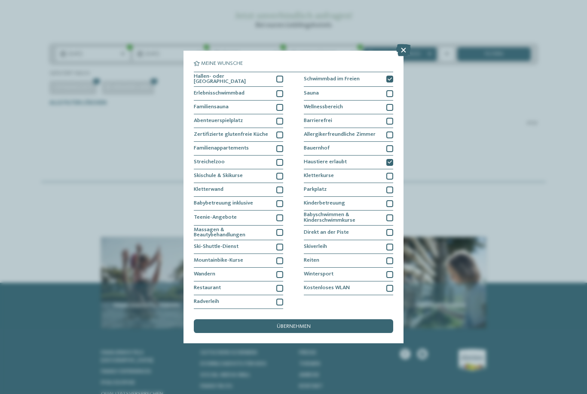 The width and height of the screenshot is (587, 394). I want to click on span: Mountainbike-Kurse, so click(218, 260).